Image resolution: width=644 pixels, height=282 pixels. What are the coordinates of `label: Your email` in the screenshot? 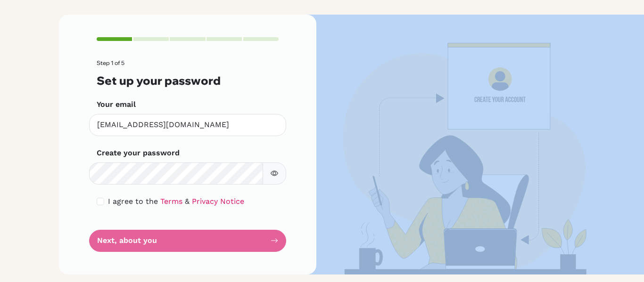 It's located at (116, 105).